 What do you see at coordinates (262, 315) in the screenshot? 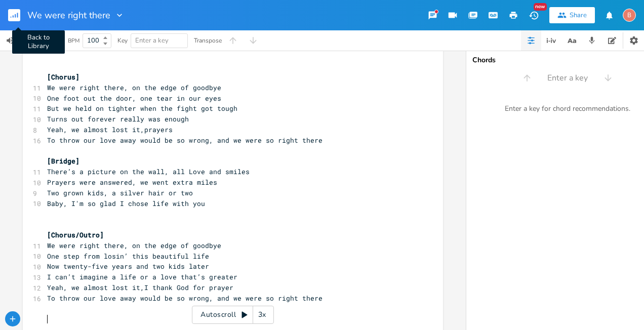
I see `div: 3x` at bounding box center [262, 315].